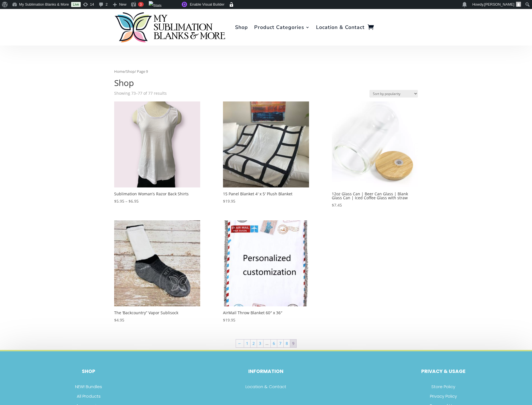 This screenshot has height=405, width=532. Describe the element at coordinates (274, 343) in the screenshot. I see `a: Page 6` at that location.